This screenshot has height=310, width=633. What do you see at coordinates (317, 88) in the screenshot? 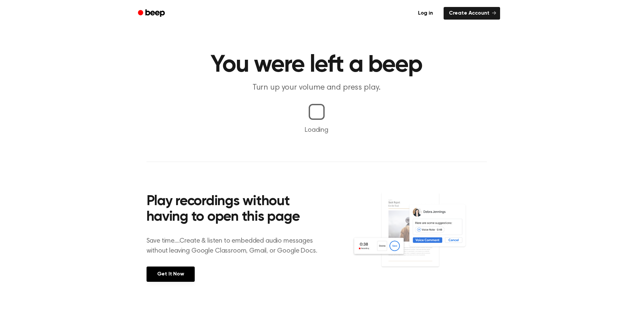
I see `p: Turn up your volume and press play.` at bounding box center [317, 88].